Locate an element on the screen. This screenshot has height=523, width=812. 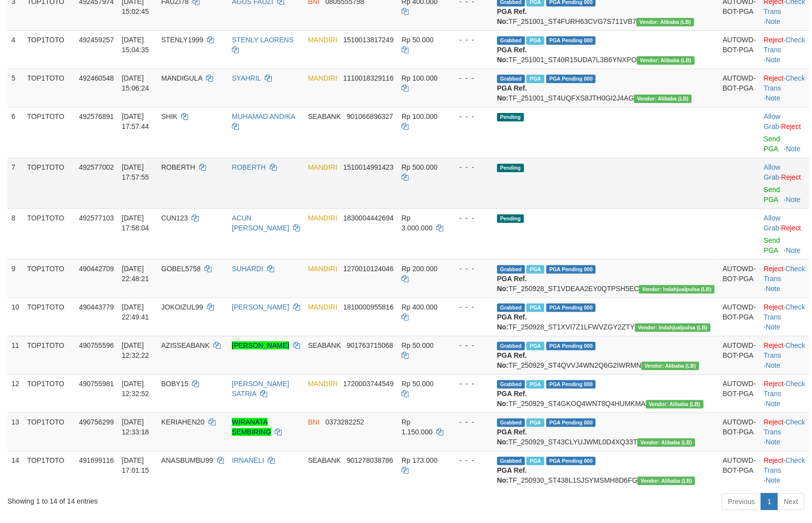
span: Marked by adsnindar is located at coordinates (535, 422).